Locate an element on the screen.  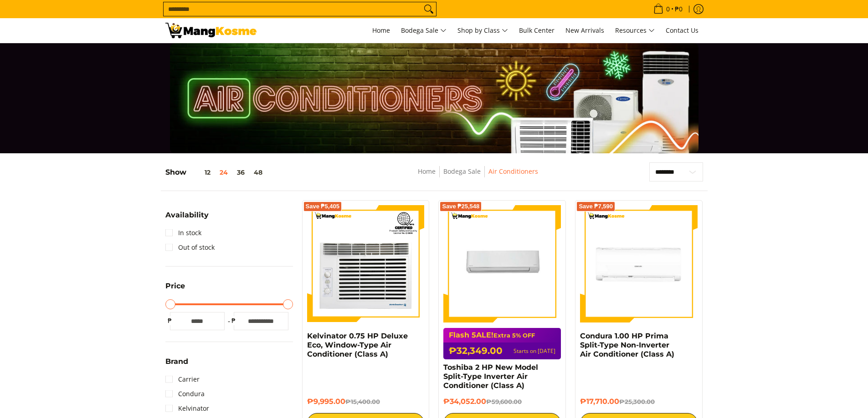
a: Air Conditioners is located at coordinates (513, 171).